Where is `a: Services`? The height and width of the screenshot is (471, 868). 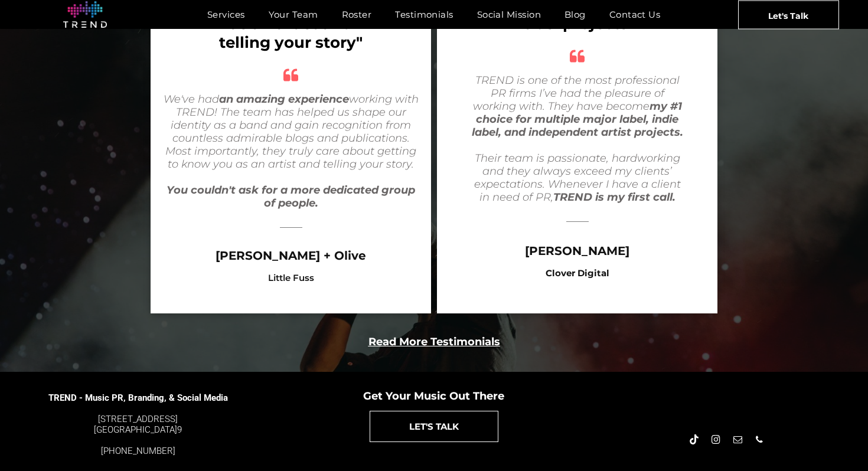
a: Services is located at coordinates (226, 14).